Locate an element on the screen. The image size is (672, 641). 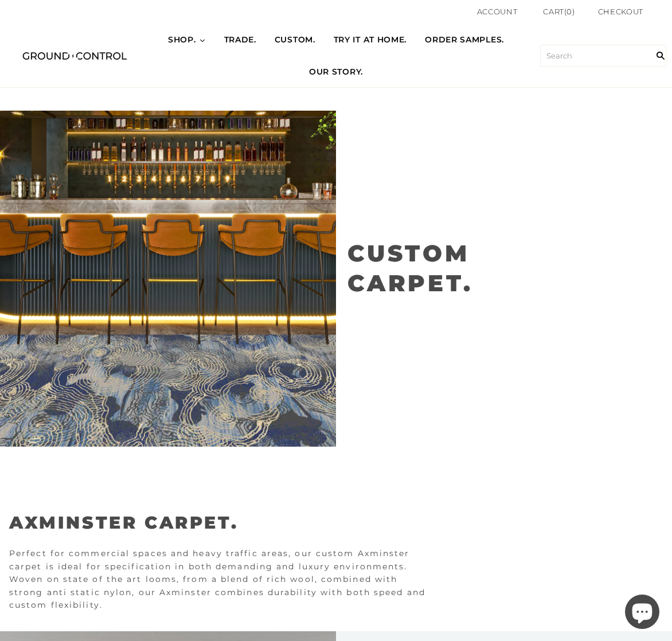
a: Account is located at coordinates (497, 12).